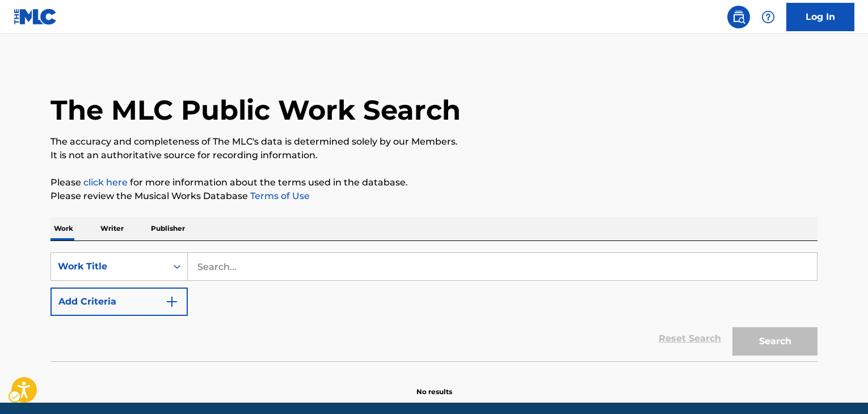  I want to click on p: Please review the Musical Works Database, so click(434, 197).